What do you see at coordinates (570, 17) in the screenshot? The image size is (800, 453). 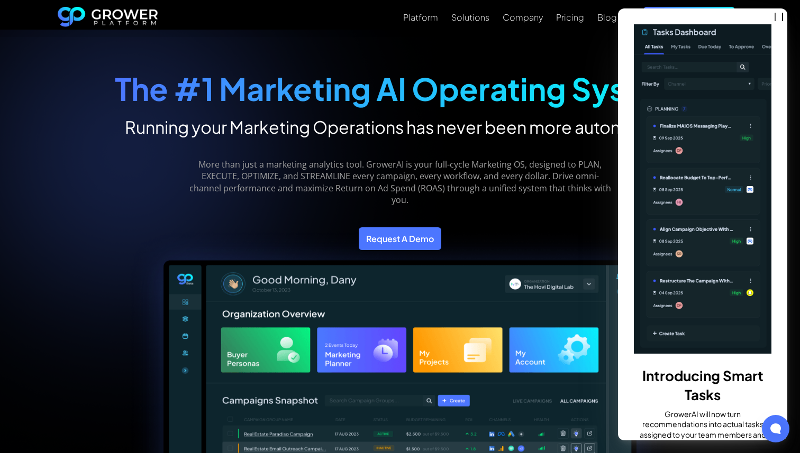 I see `div: Pricing` at bounding box center [570, 17].